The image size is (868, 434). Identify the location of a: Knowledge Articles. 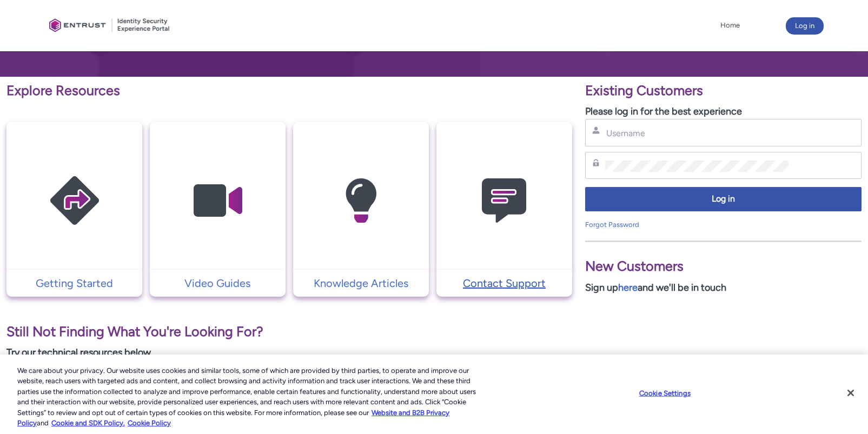
(361, 283).